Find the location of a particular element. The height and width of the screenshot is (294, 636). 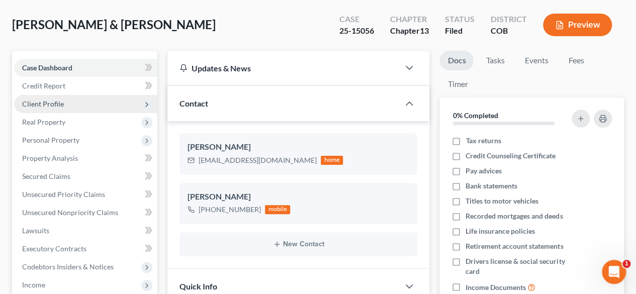

span: 1 is located at coordinates (627, 264).